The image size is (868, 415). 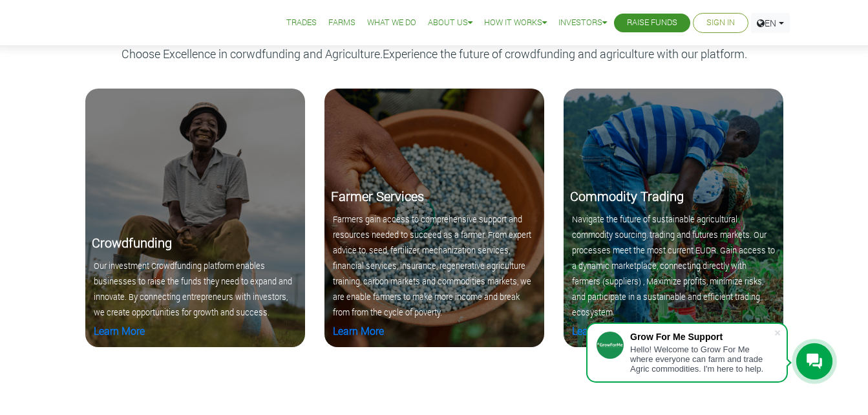 I want to click on div: Hello! Welcome to Grow For Me where everyone can farm and trade Agric commodities. I'm here to help., so click(x=702, y=358).